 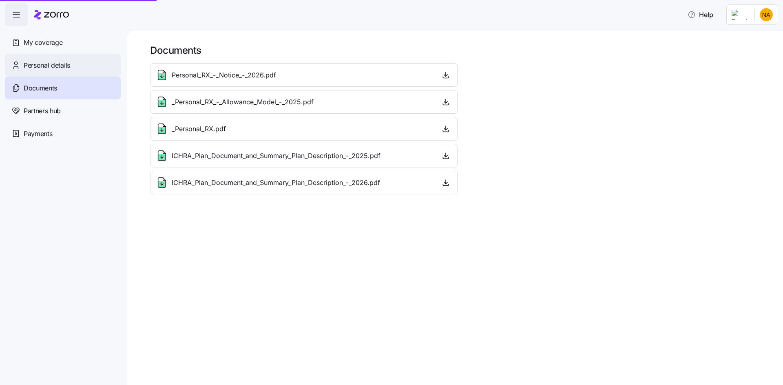 What do you see at coordinates (700, 15) in the screenshot?
I see `span: Help` at bounding box center [700, 15].